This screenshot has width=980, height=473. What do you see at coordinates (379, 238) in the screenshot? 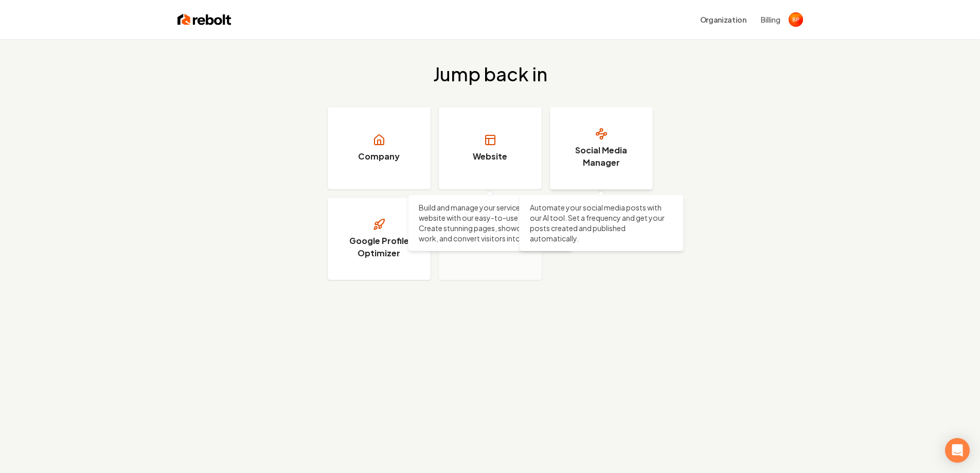
I see `a: Google Profile Optimizer` at bounding box center [379, 238].